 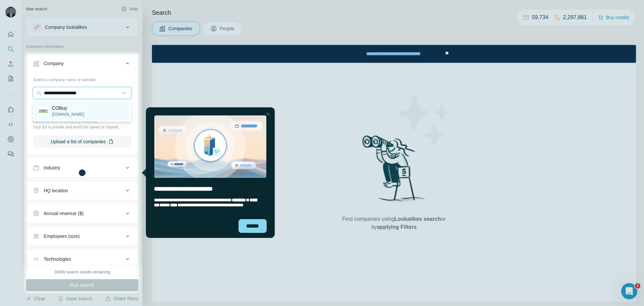 What do you see at coordinates (57, 259) in the screenshot?
I see `div: Technologies` at bounding box center [57, 259].